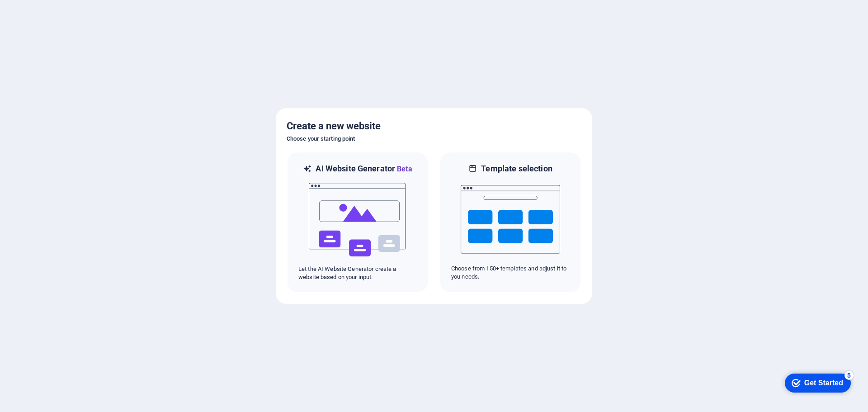 The width and height of the screenshot is (868, 412). Describe the element at coordinates (358, 273) in the screenshot. I see `p: Let the AI Website Generator create a website based on your input.` at that location.